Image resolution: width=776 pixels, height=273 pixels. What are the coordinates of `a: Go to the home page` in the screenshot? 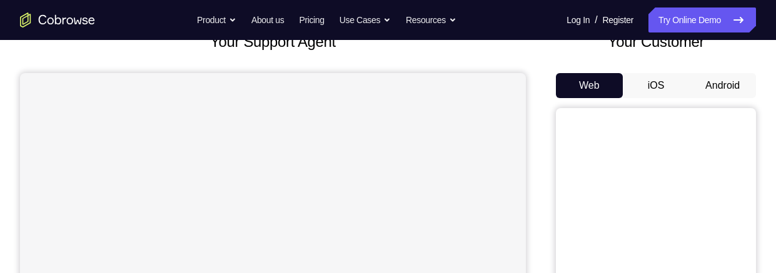 It's located at (58, 20).